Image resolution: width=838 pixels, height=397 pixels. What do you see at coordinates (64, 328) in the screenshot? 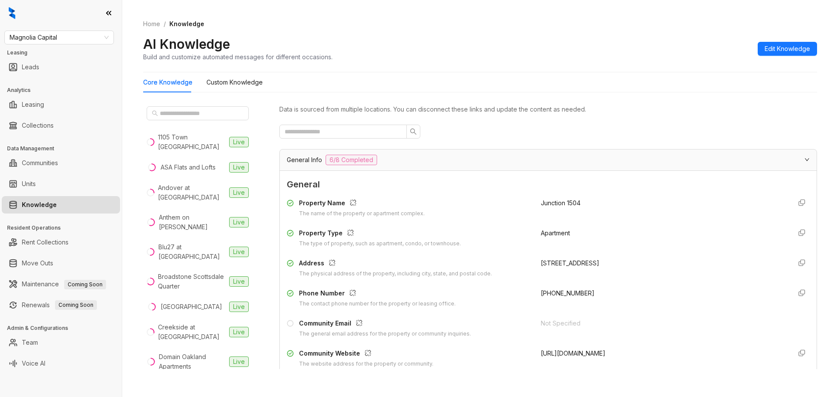
I see `h3: Admin & Configurations` at bounding box center [64, 328].